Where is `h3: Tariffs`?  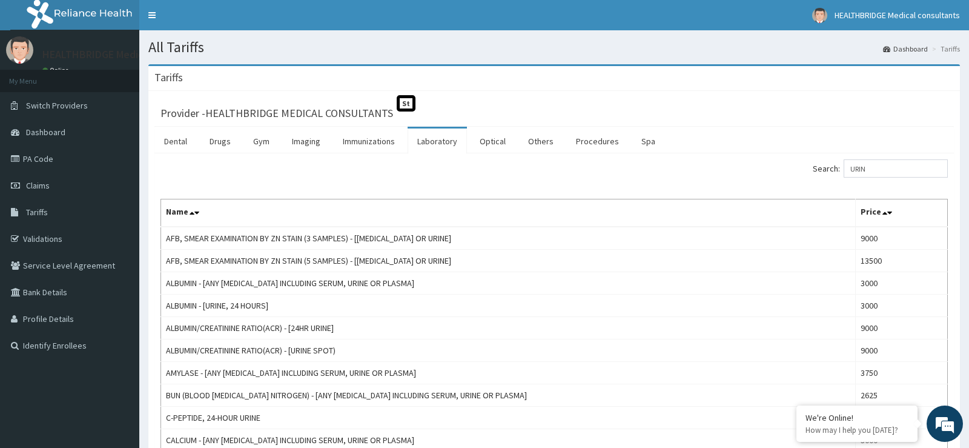 h3: Tariffs is located at coordinates (168, 78).